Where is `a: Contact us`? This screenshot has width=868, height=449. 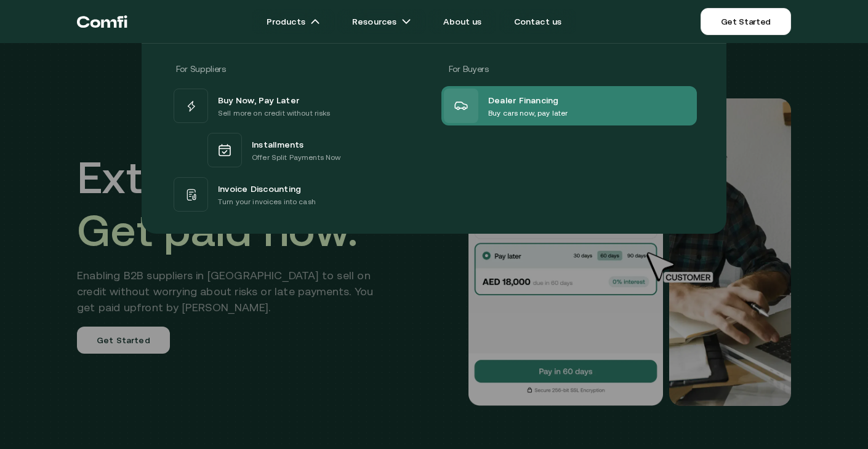
a: Contact us is located at coordinates (538, 22).